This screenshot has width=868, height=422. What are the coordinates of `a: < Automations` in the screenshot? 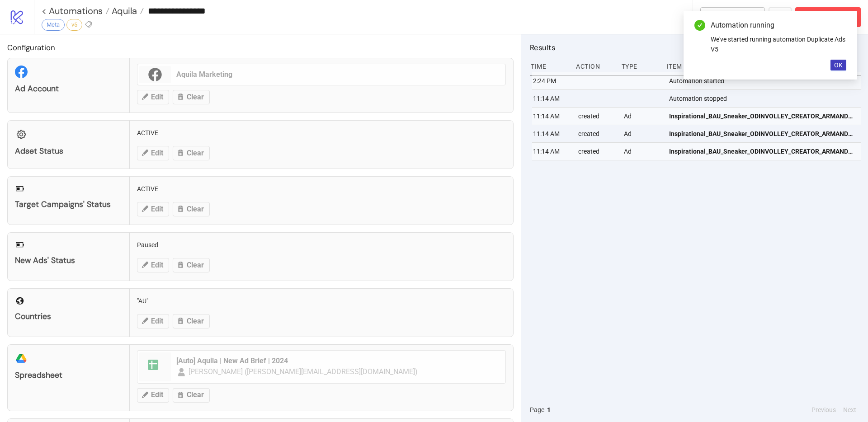 It's located at (75, 11).